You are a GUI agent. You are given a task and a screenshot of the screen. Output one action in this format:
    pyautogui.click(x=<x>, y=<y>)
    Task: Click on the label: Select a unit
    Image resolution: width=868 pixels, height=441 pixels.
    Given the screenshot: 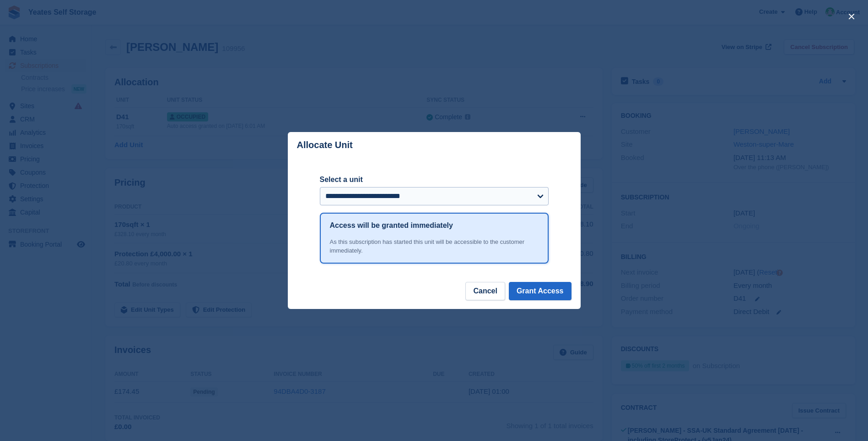 What is the action you would take?
    pyautogui.click(x=434, y=180)
    